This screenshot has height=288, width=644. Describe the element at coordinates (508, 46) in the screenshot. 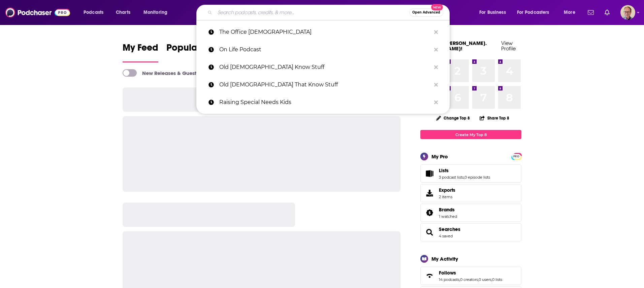

I see `a: View Profile` at that location.